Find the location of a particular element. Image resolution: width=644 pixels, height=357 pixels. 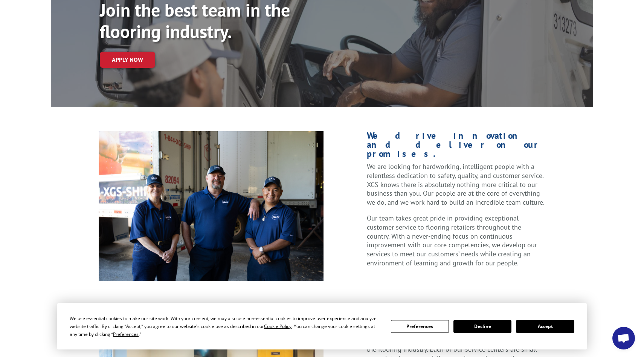

div: Cookie Consent Prompt is located at coordinates (322, 326).